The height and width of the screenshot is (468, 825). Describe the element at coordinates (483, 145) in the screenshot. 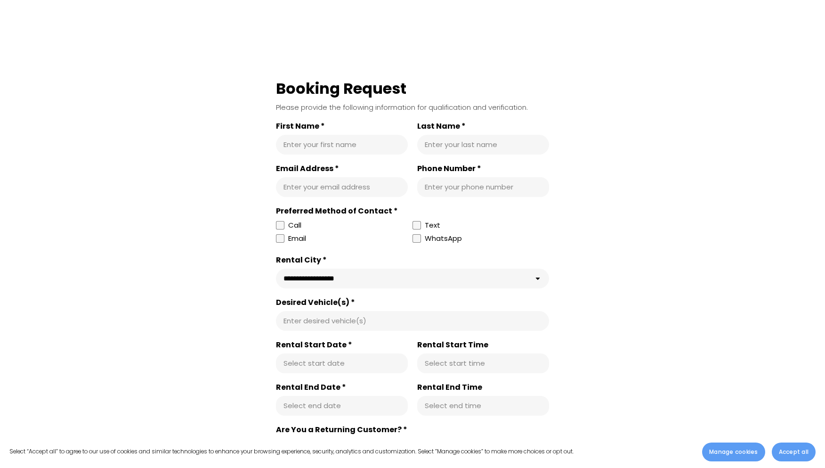

I see `input: Last Name *` at that location.